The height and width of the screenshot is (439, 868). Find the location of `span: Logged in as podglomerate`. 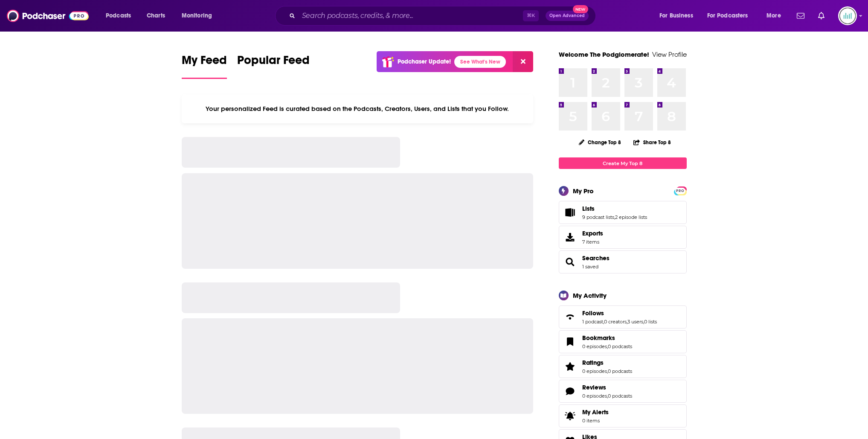

span: Logged in as podglomerate is located at coordinates (847, 16).